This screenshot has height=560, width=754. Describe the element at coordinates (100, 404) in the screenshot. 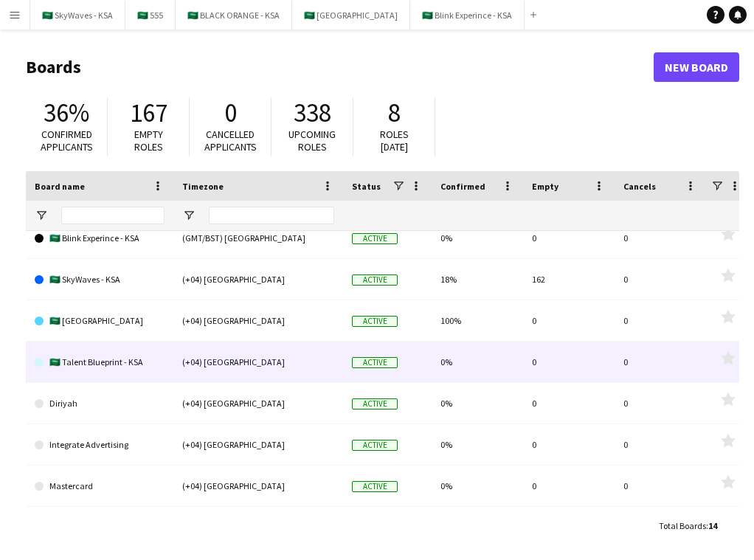

I see `a: Diriyah` at that location.